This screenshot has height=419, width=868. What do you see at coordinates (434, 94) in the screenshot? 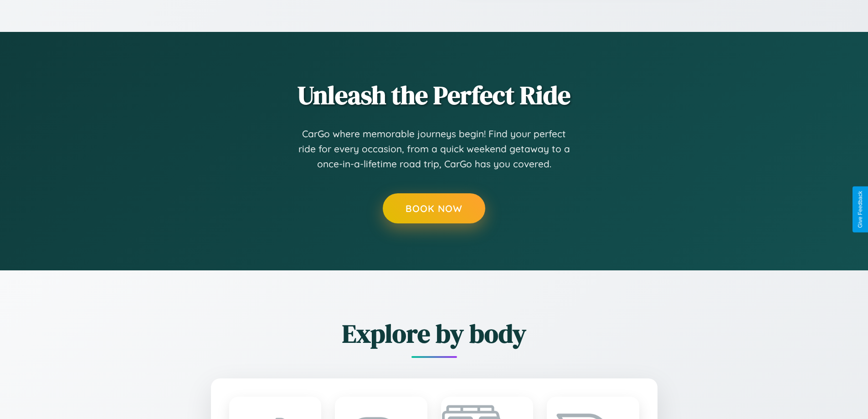
I see `h2: Unleash the Perfect Ride` at bounding box center [434, 94].